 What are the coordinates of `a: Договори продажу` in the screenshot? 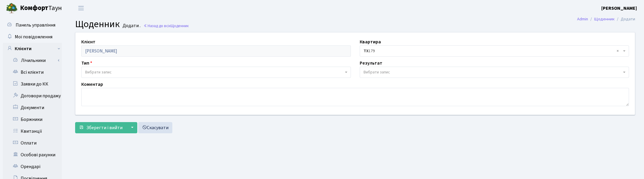 It's located at (32, 96).